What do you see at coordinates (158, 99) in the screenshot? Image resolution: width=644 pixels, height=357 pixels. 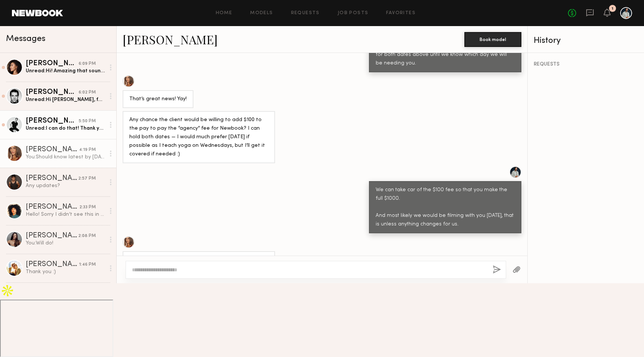 I see `div: That’s great news! Yay!` at bounding box center [158, 99].